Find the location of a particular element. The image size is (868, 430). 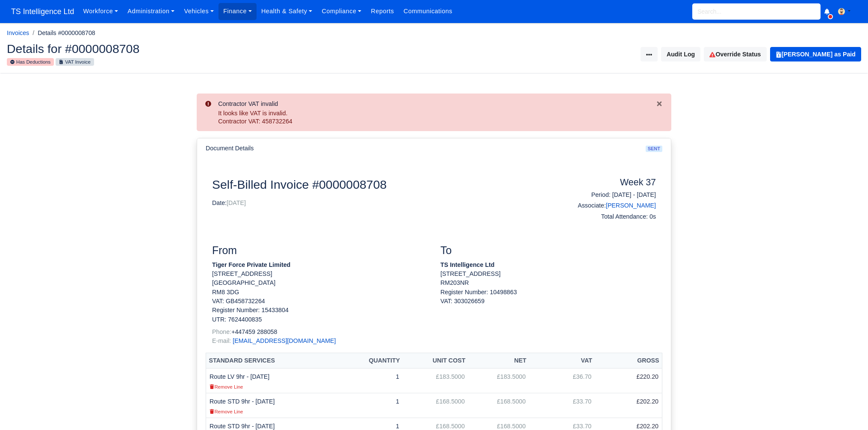

div: VAT: 303026659 is located at coordinates (548, 301).